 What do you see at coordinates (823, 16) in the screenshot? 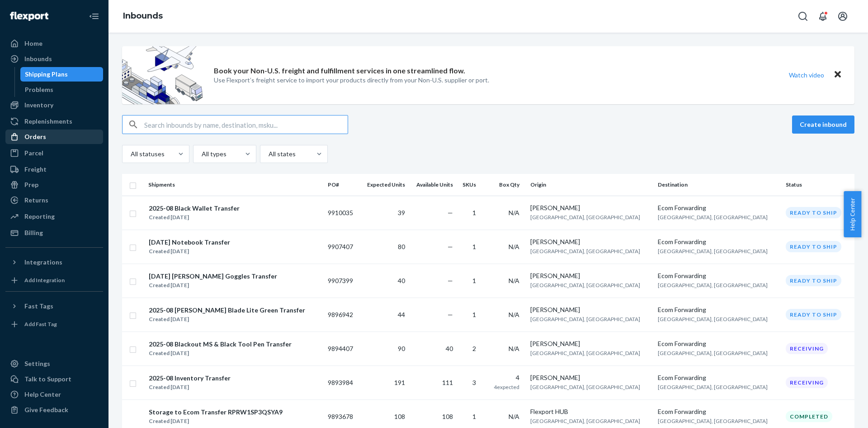
I see `button: Open notifications` at bounding box center [823, 16].